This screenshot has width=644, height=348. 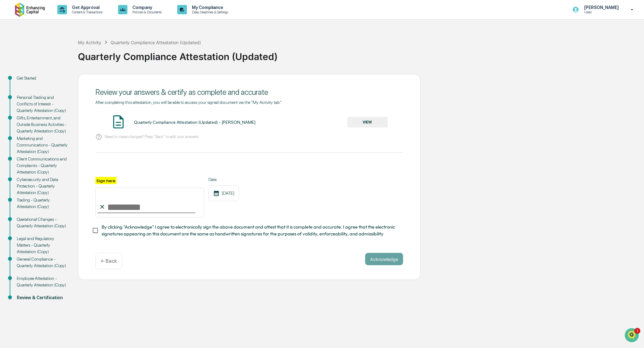 What do you see at coordinates (43, 104) in the screenshot?
I see `div: Personal Trading and Conflicts of Interest - Quarterly Attestation (Copy)` at bounding box center [43, 104].